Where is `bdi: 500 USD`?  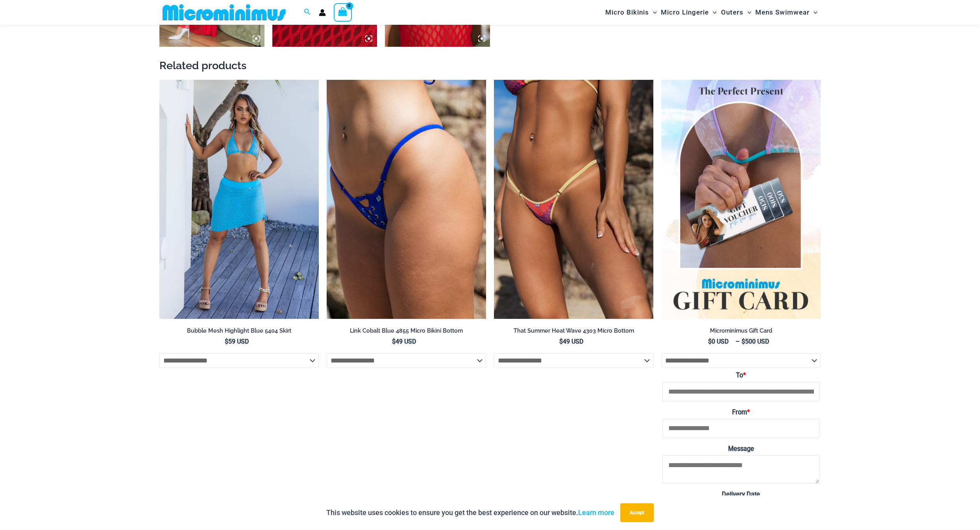
bdi: 500 USD is located at coordinates (755, 341).